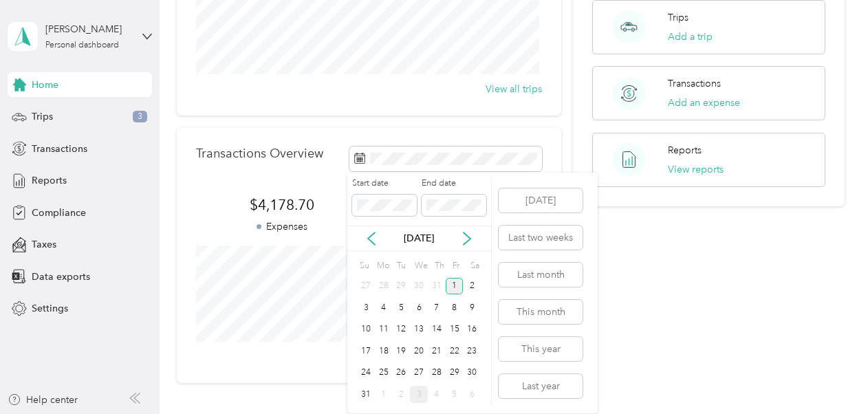 This screenshot has width=868, height=414. I want to click on div: We, so click(419, 265).